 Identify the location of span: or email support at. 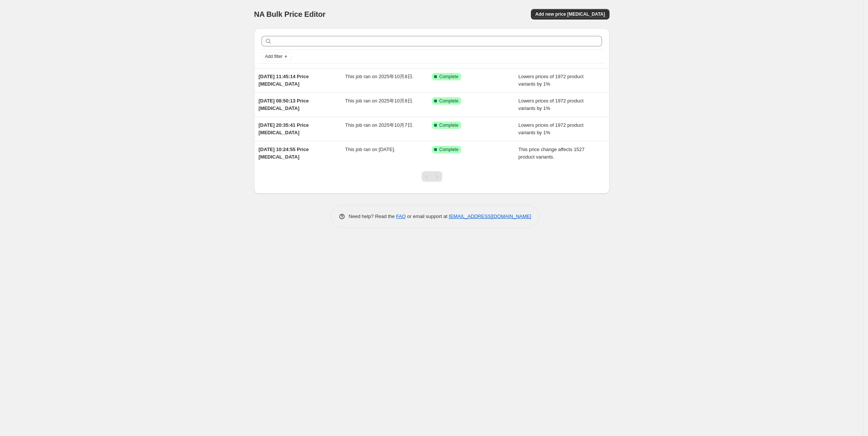
(427, 216).